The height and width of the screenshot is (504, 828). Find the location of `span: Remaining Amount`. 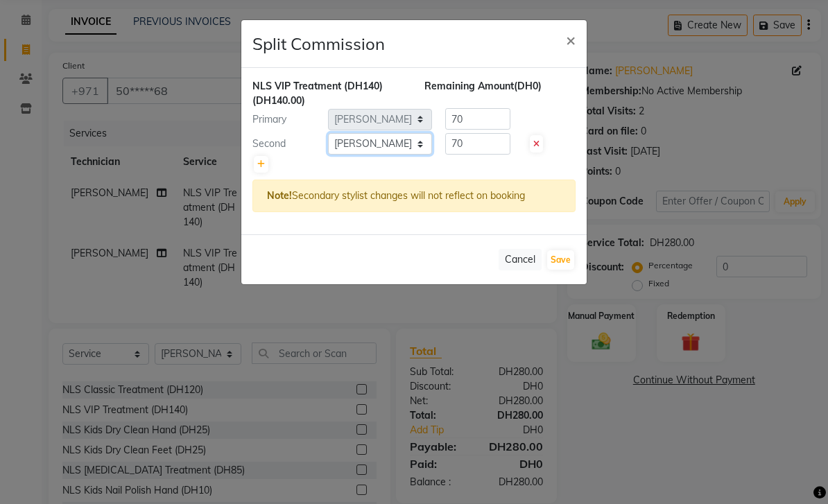

span: Remaining Amount is located at coordinates (469, 86).